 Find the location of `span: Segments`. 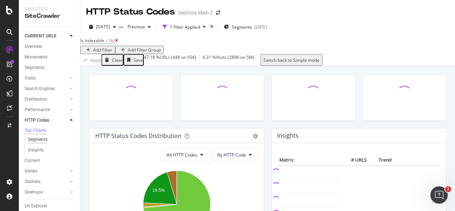

span: Segments is located at coordinates (242, 27).